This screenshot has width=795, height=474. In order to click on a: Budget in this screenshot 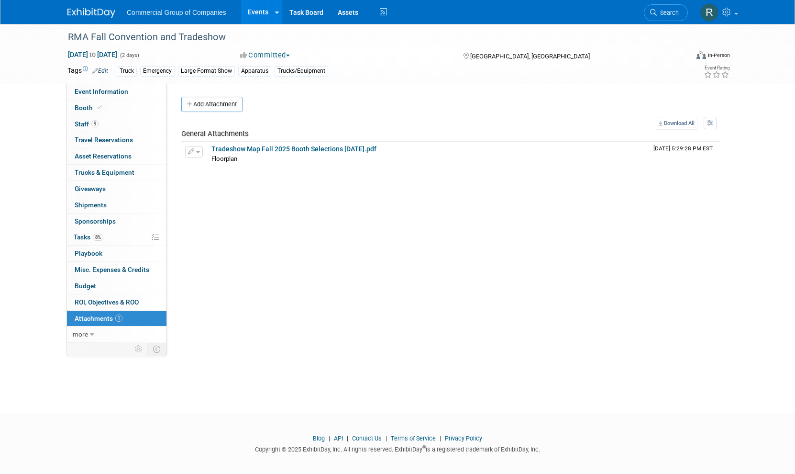, I will do `click(117, 286)`.